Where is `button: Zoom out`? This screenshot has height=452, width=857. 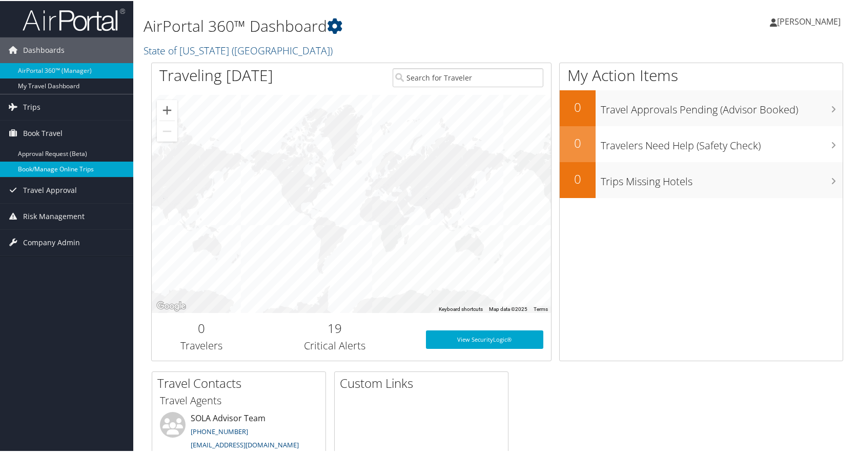 button: Zoom out is located at coordinates (167, 130).